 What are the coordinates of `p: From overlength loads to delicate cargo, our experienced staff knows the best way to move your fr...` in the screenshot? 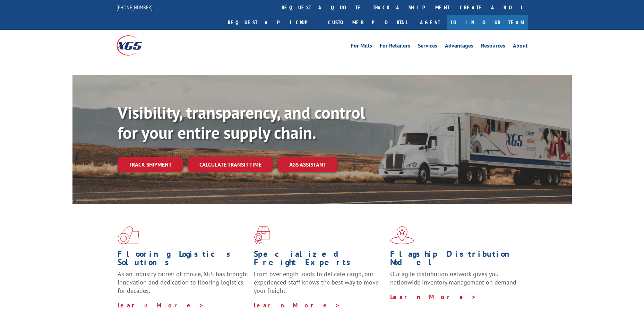 It's located at (320, 285).